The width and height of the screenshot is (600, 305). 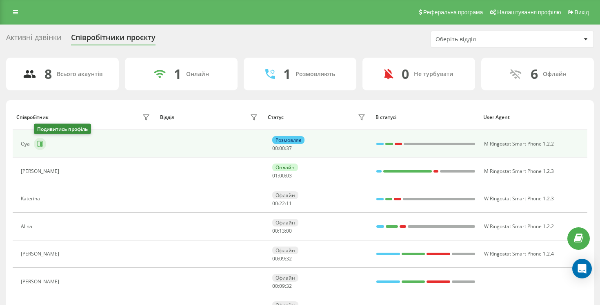 I want to click on span: M Ringostat Smart Phone 1.2.2, so click(x=519, y=143).